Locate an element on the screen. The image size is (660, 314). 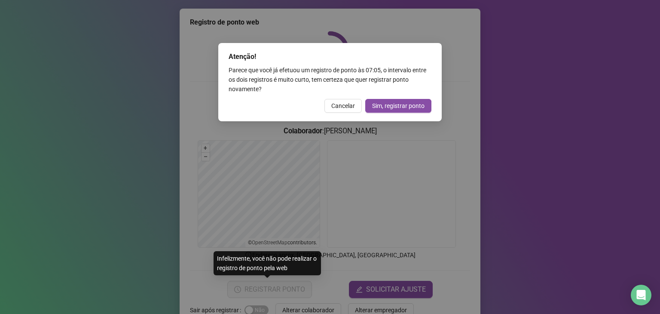
div: Open Intercom Messenger is located at coordinates (641, 295).